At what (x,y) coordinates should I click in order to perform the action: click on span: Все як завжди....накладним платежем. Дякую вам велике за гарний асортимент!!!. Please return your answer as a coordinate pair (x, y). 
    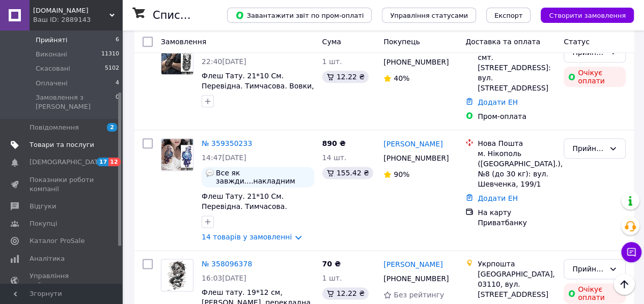
    Looking at the image, I should click on (263, 177).